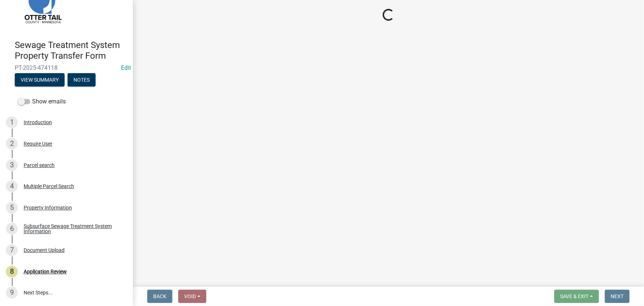 The height and width of the screenshot is (306, 644). What do you see at coordinates (617, 296) in the screenshot?
I see `span: Next` at bounding box center [617, 296].